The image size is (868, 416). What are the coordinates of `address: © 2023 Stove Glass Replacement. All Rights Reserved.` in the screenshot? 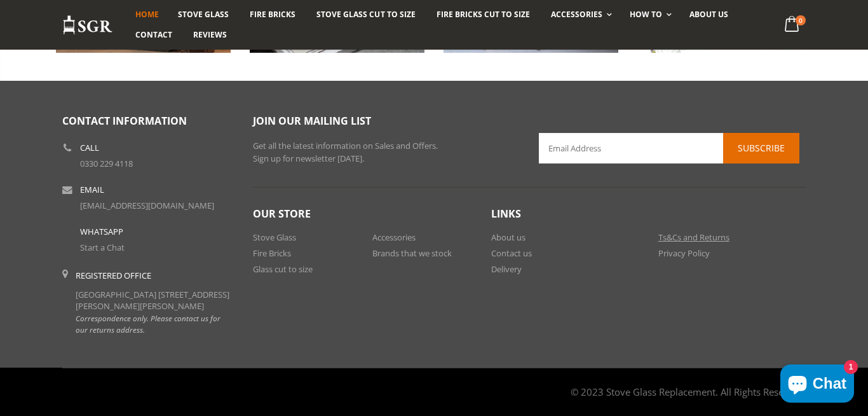 It's located at (689, 392).